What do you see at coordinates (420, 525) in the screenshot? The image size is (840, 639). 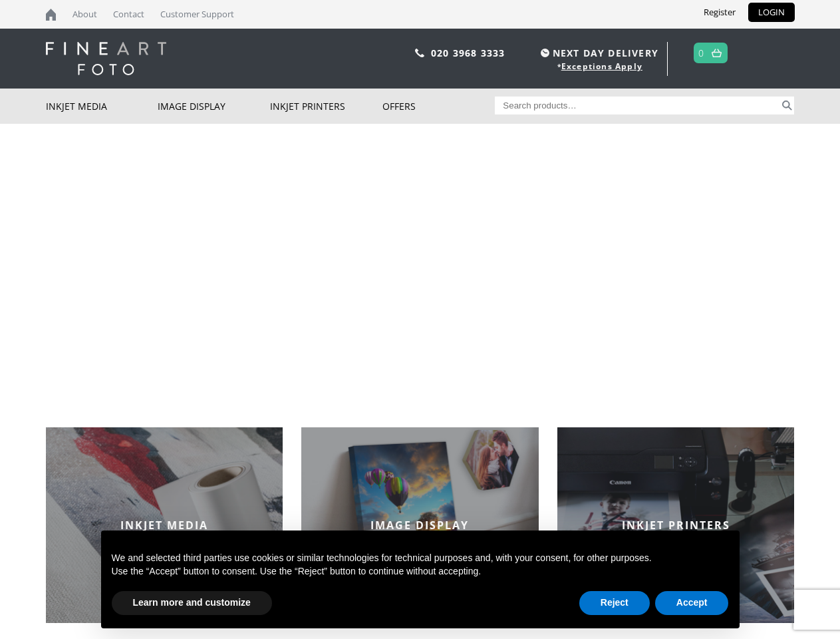 I see `h2: IMAGE DISPLAY` at bounding box center [420, 525].